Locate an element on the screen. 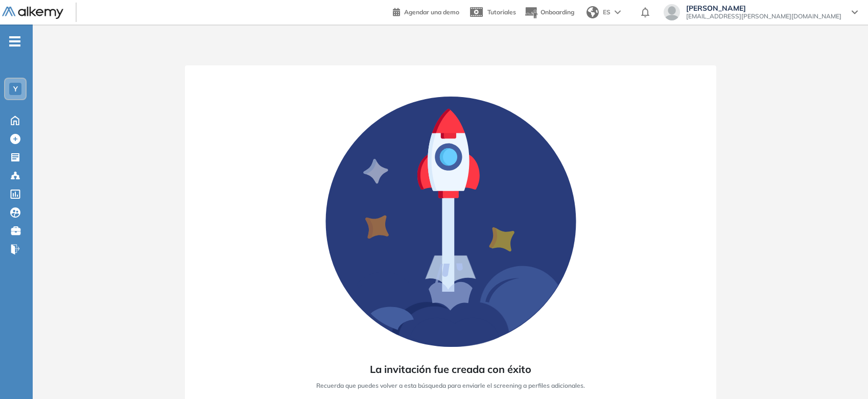  img: Logo is located at coordinates (33, 13).